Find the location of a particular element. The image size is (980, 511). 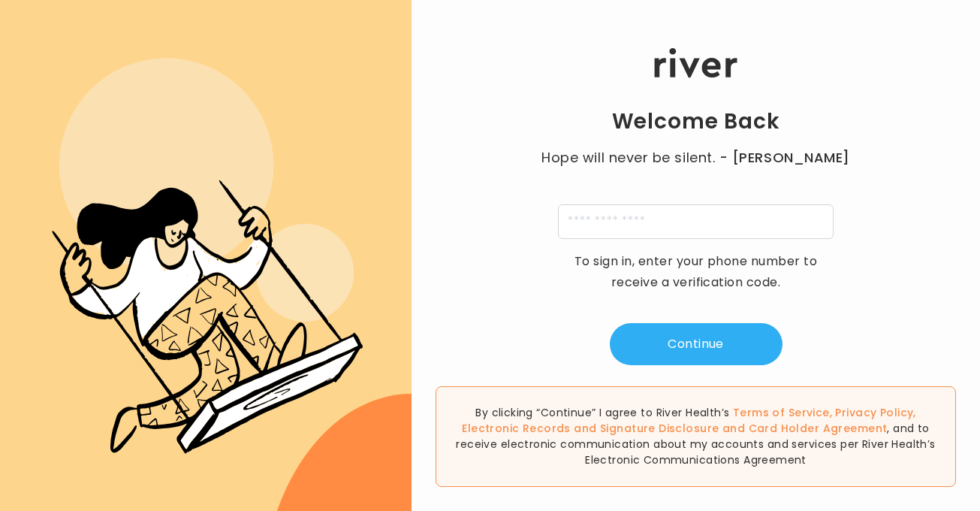

span: , , and is located at coordinates (688, 420).